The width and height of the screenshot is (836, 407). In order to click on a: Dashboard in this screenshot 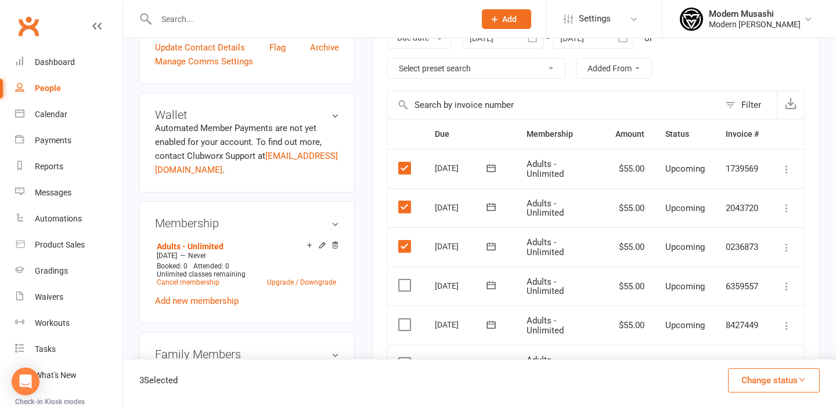, I will do `click(68, 62)`.